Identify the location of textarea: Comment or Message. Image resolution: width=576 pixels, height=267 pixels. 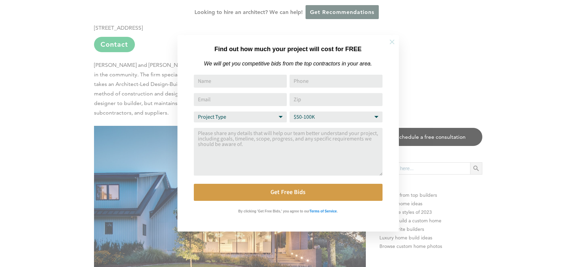
(288, 152).